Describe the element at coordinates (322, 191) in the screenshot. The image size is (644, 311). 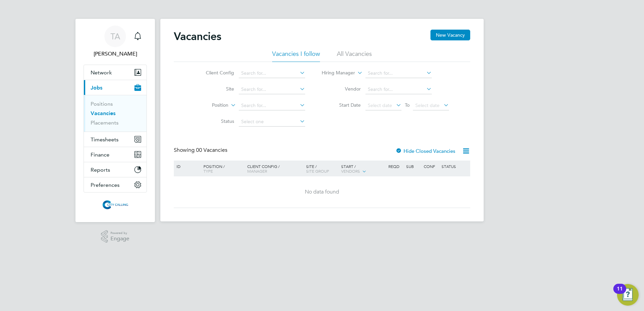
I see `div: No data found` at that location.